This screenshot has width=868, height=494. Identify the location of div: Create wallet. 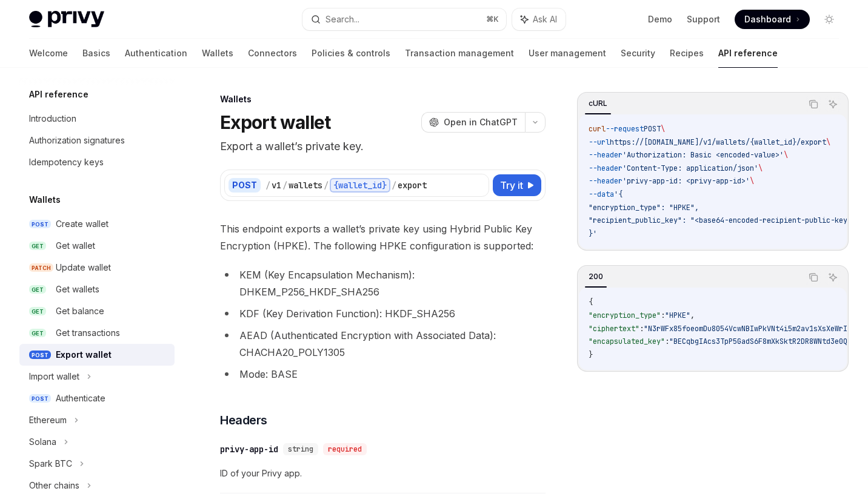
(82, 224).